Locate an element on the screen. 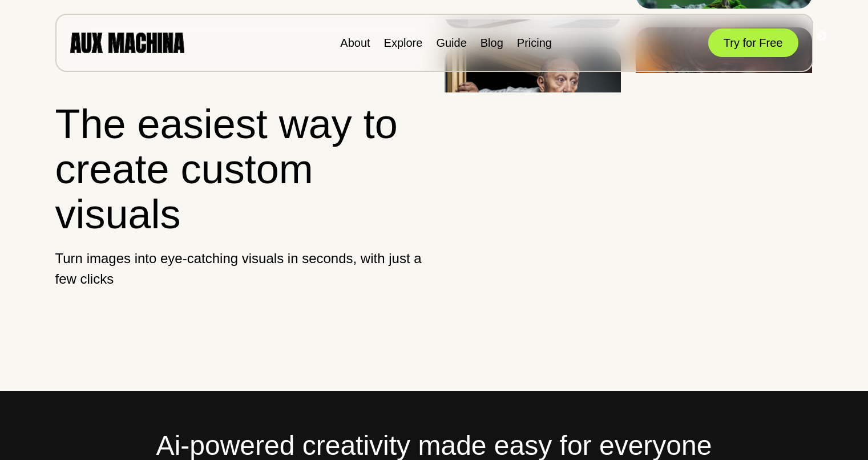 This screenshot has height=460, width=868. p: Turn images into eye-catching visuals in seconds, with just a few clicks is located at coordinates (240, 269).